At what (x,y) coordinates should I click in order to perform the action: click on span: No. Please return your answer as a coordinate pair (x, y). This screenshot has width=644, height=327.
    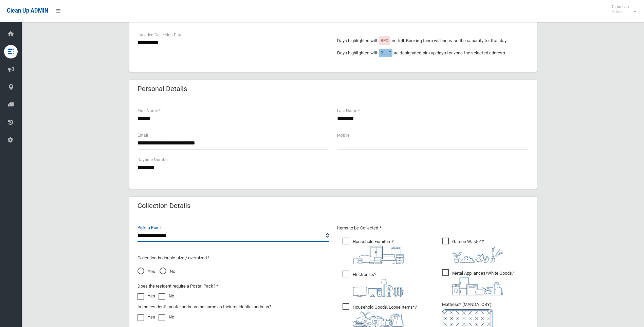
    Looking at the image, I should click on (167, 271).